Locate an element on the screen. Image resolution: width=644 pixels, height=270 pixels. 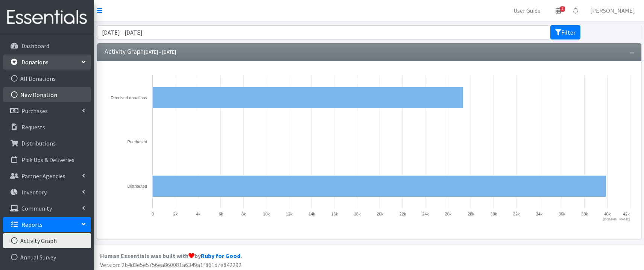
text: 24k is located at coordinates (425, 214).